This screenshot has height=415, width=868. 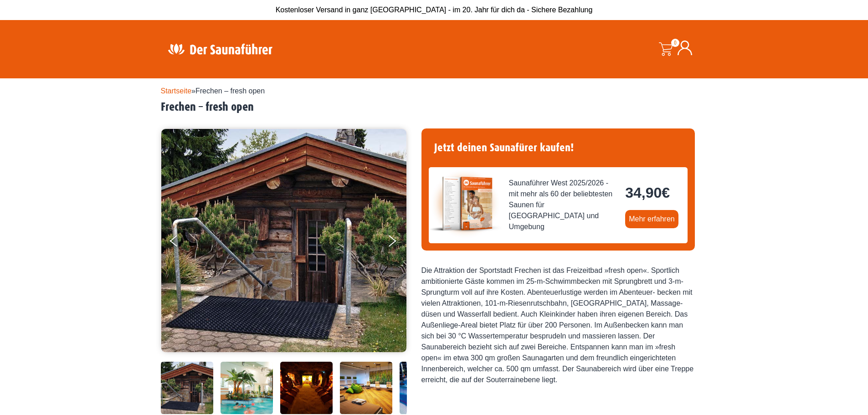 I want to click on a: Startseite, so click(x=176, y=90).